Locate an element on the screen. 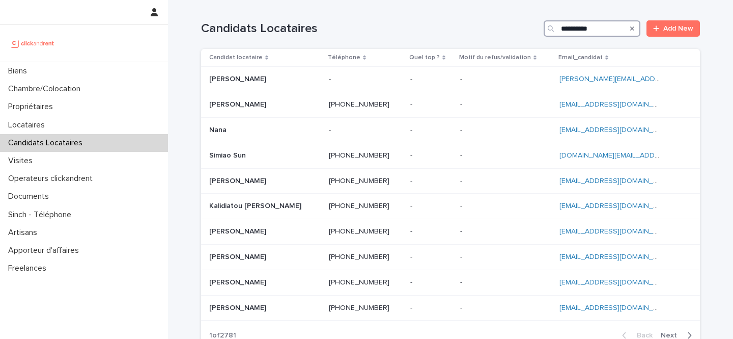 This screenshot has width=733, height=339. p: Freelances is located at coordinates (29, 268).